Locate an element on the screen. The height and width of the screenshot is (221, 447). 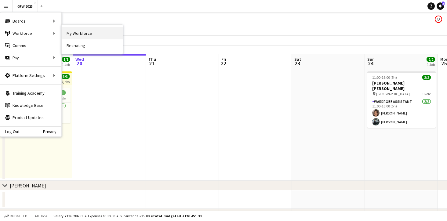
span: Total Budgeted £136 451.33 is located at coordinates (177, 216).